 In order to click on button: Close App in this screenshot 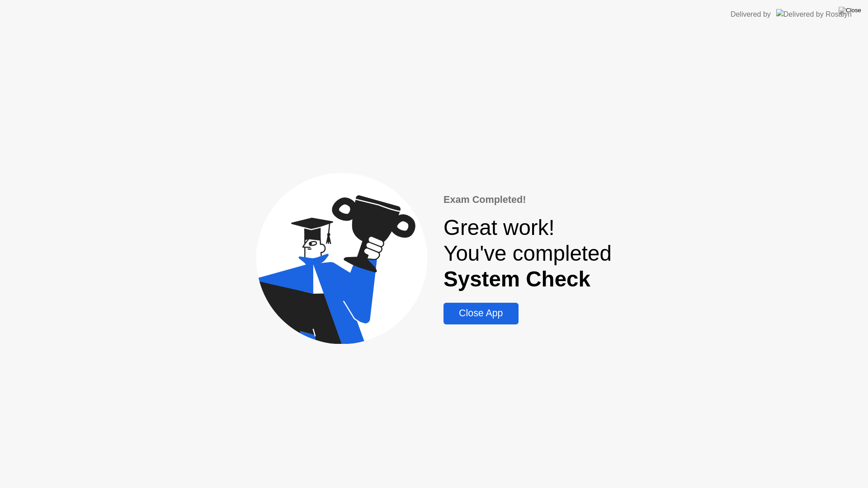, I will do `click(480, 313)`.